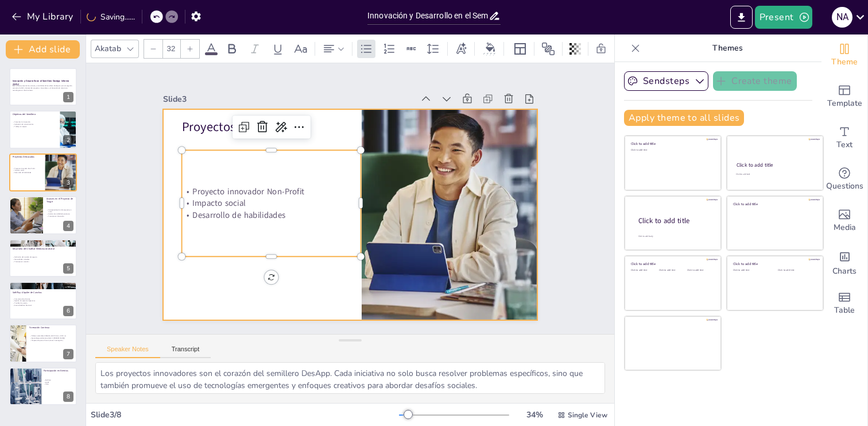 The height and width of the screenshot is (426, 868). I want to click on p: Otros, so click(58, 384).